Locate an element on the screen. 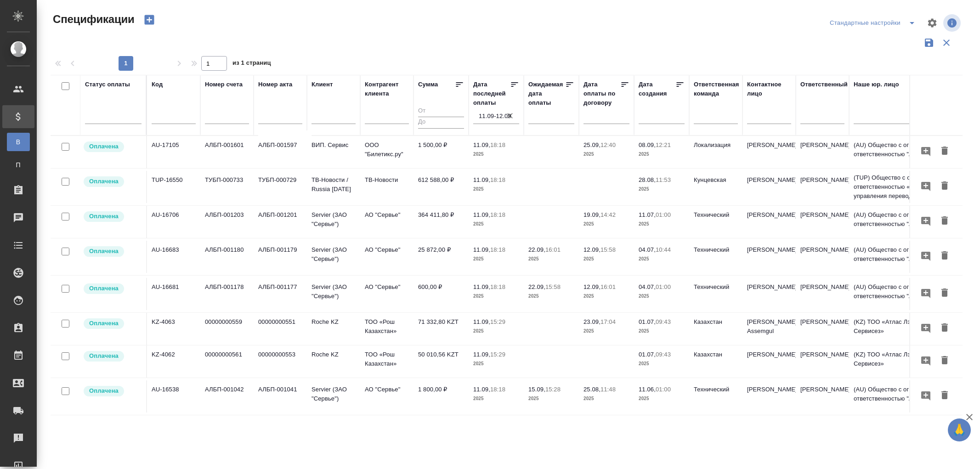 This screenshot has height=469, width=980. td: АЛБП-001178 is located at coordinates (227, 294).